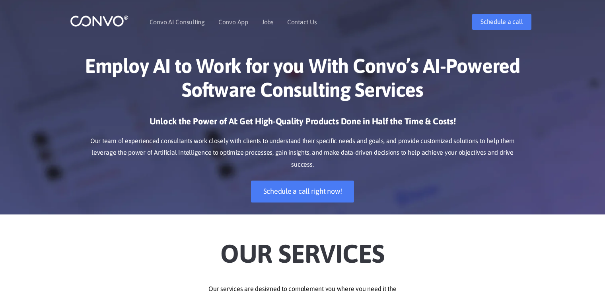 The image size is (605, 291). Describe the element at coordinates (302, 22) in the screenshot. I see `a: Contact Us` at that location.